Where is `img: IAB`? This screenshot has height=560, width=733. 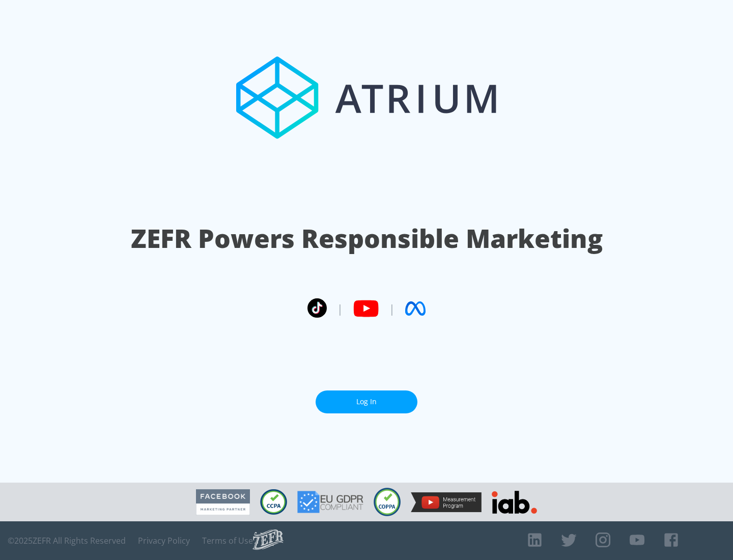
img: IAB is located at coordinates (514, 502).